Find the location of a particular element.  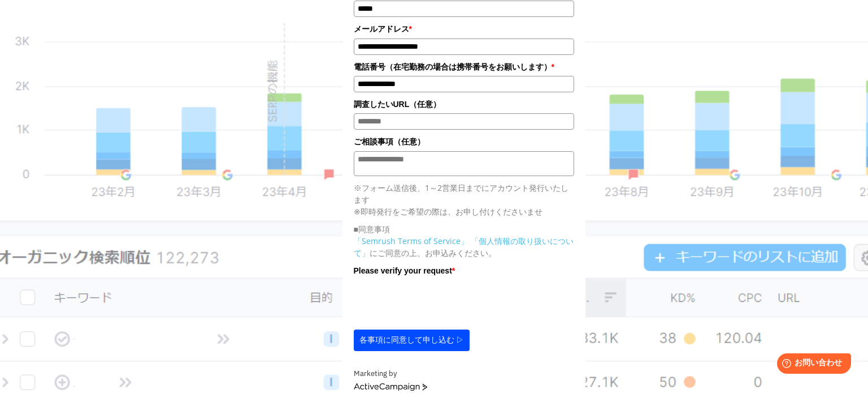

button: 各事項に同意して申し込む ▷ is located at coordinates (412, 340).